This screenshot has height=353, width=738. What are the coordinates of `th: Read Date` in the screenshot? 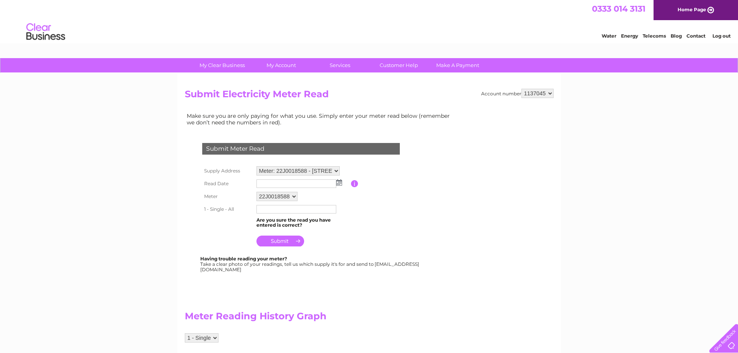 It's located at (227, 184).